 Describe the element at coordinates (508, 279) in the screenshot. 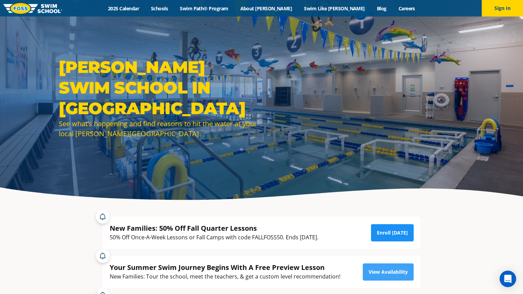

I see `div: Open Intercom Messenger` at that location.